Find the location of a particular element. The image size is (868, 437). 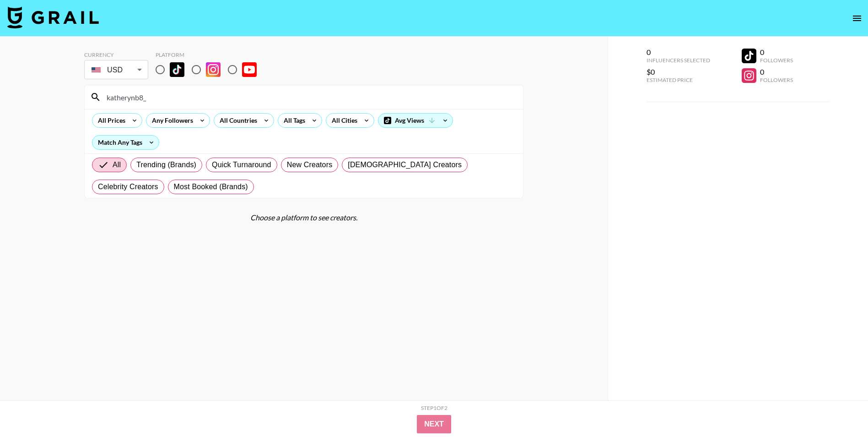

div: Platform is located at coordinates (210, 55).